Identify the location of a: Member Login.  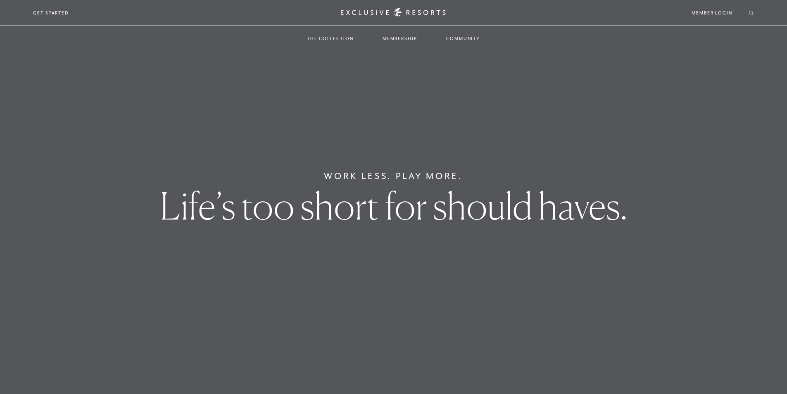
(712, 13).